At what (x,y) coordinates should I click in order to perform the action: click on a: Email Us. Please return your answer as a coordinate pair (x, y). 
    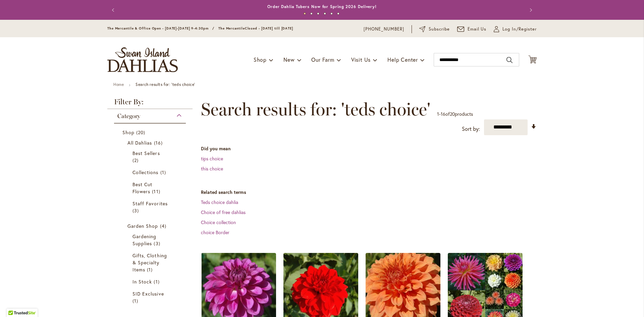
    Looking at the image, I should click on (472, 29).